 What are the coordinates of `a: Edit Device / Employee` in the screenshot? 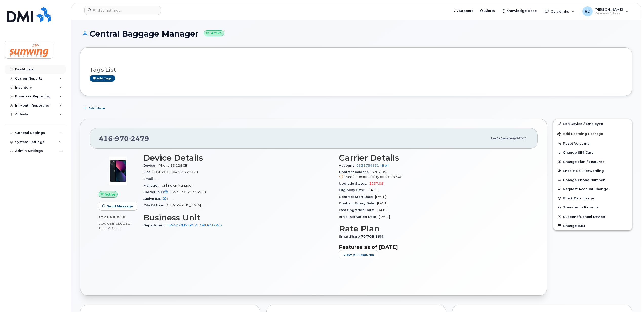 It's located at (593, 123).